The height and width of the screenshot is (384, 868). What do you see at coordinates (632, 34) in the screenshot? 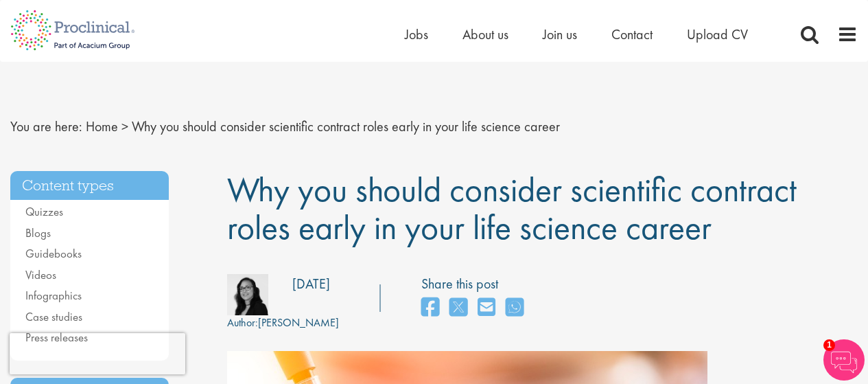
I see `a: Contact` at bounding box center [632, 34].